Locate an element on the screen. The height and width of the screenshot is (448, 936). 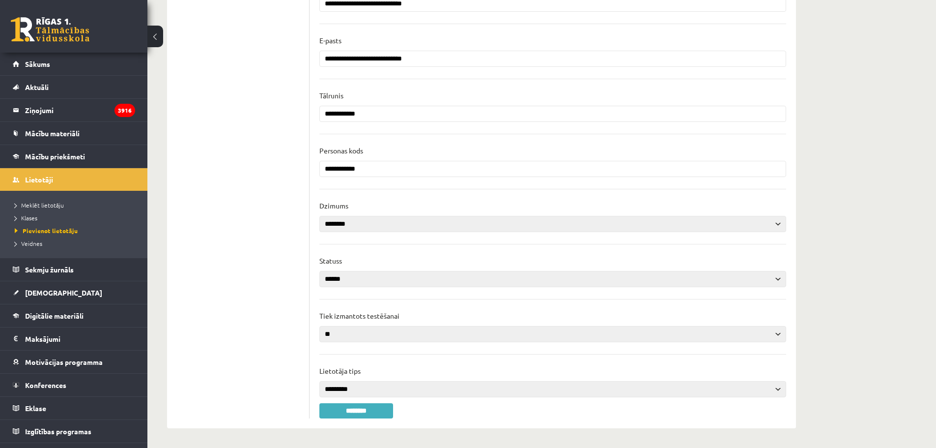
a: Mācību priekšmeti is located at coordinates (74, 156).